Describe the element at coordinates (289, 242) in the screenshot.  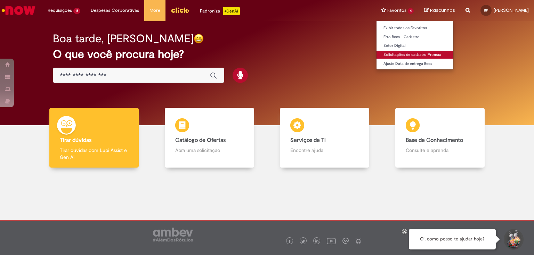
I see `img: logo_footer_facebook.png` at that location.